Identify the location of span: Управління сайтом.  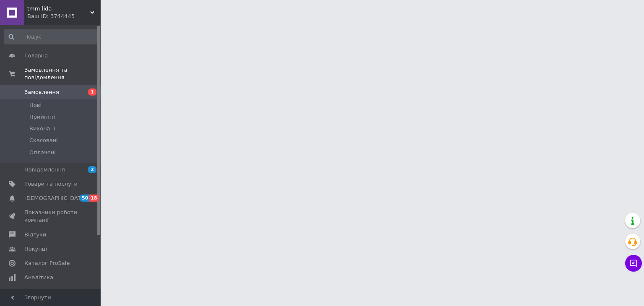
(51, 295).